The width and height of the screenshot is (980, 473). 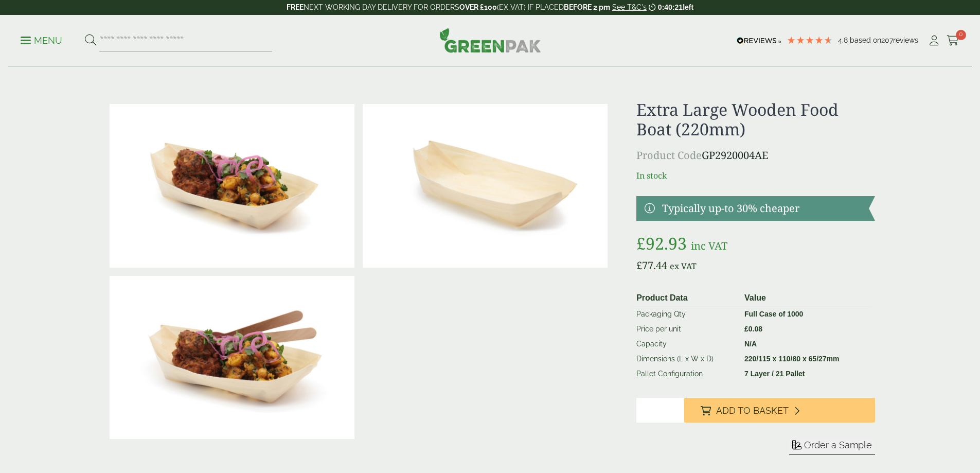 What do you see at coordinates (961, 35) in the screenshot?
I see `span: 0` at bounding box center [961, 35].